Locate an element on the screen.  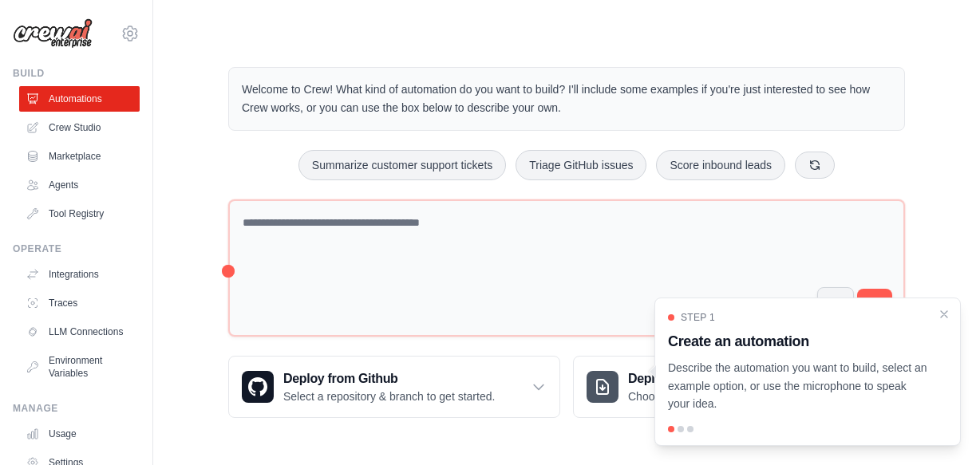
div: Build is located at coordinates (76, 74).